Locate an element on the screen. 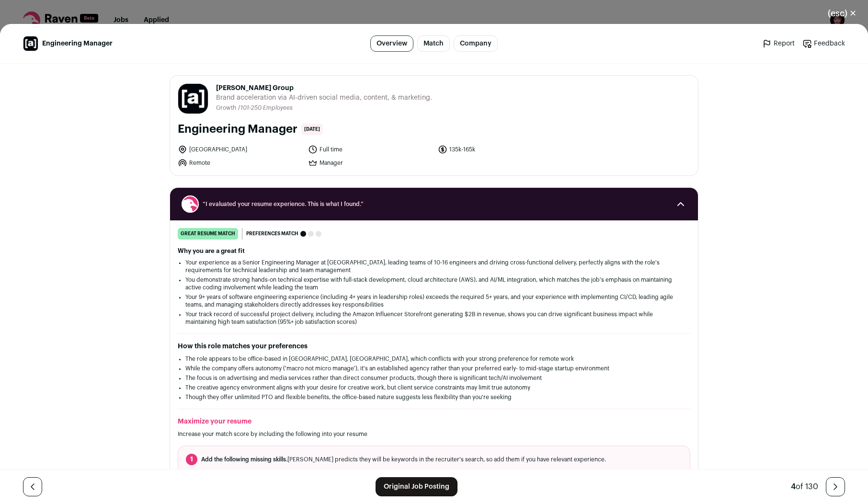 The image size is (868, 504). li: Remote is located at coordinates (240, 163).